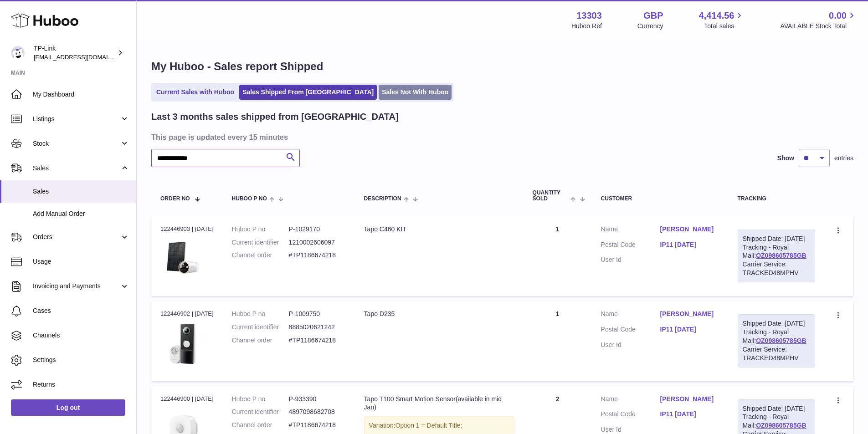  Describe the element at coordinates (317, 242) in the screenshot. I see `dd: 1210002606097` at that location.